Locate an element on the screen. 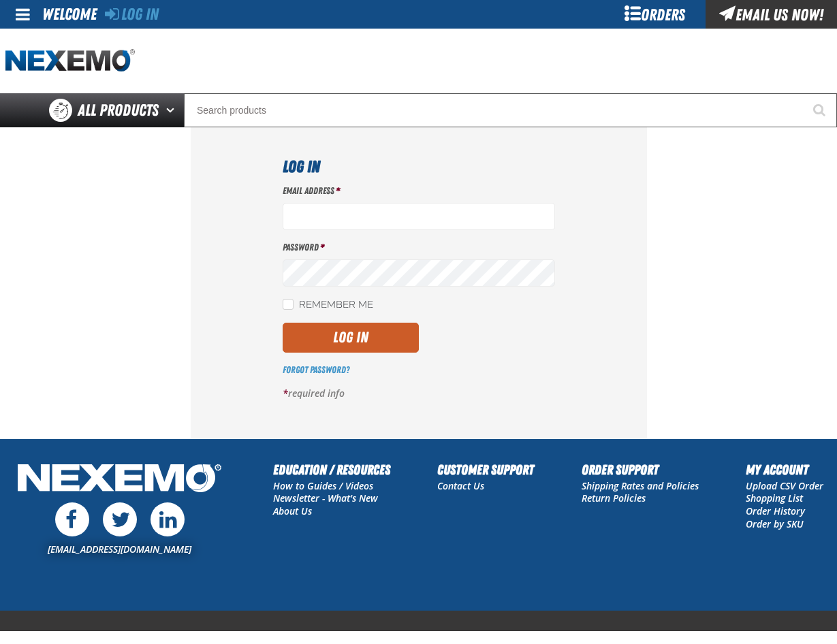  a: Shipping Rates and Policies is located at coordinates (640, 485).